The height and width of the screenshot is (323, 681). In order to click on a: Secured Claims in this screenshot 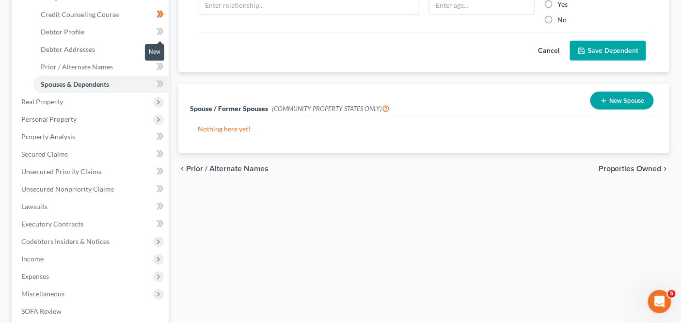, I will do `click(91, 154)`.